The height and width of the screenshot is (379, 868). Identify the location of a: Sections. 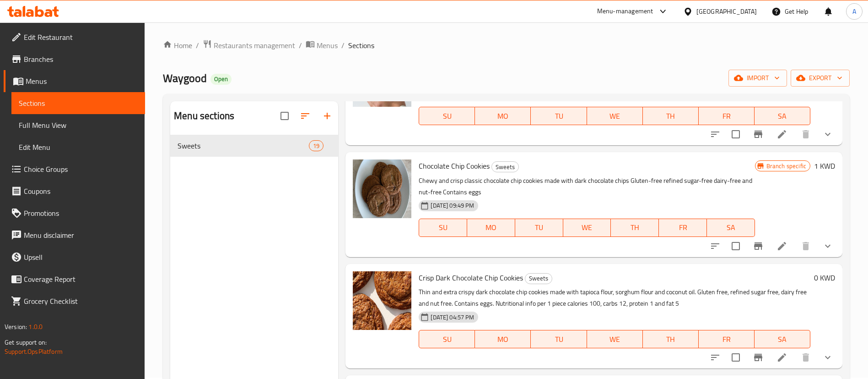
(78, 103).